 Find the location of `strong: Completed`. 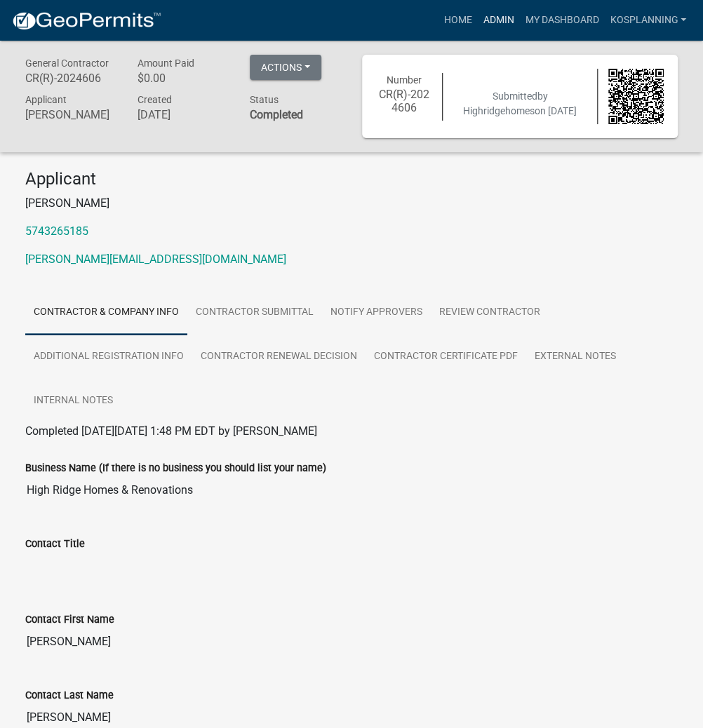

strong: Completed is located at coordinates (276, 114).